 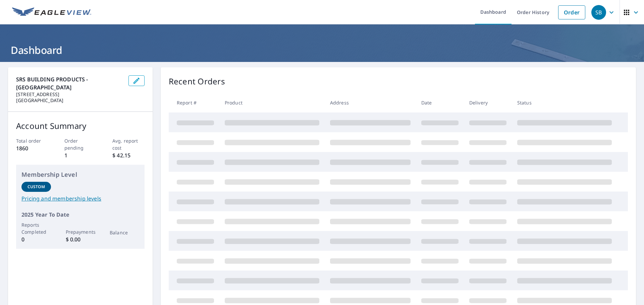 What do you see at coordinates (81, 156) in the screenshot?
I see `p: 1` at bounding box center [81, 156].